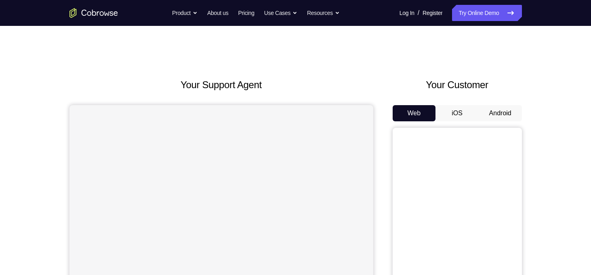 This screenshot has height=275, width=591. I want to click on button: Android, so click(500, 113).